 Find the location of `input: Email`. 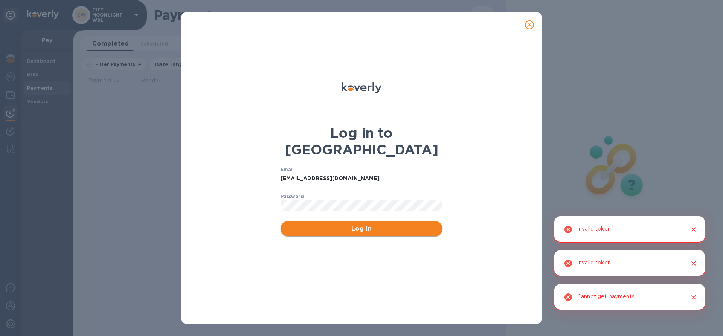

input: Email is located at coordinates (362, 179).